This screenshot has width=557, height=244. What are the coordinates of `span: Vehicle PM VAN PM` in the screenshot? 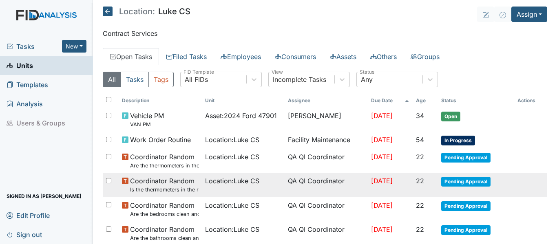 It's located at (147, 119).